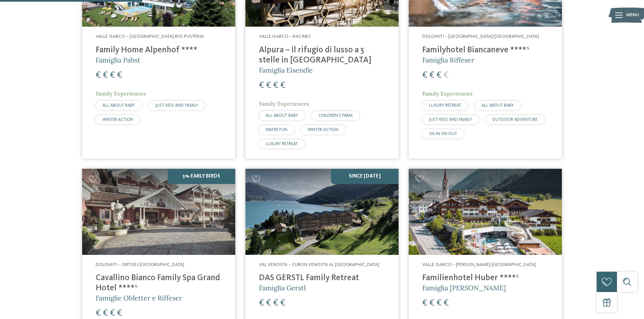 This screenshot has height=319, width=644. I want to click on span: Famiglia Pabst, so click(118, 60).